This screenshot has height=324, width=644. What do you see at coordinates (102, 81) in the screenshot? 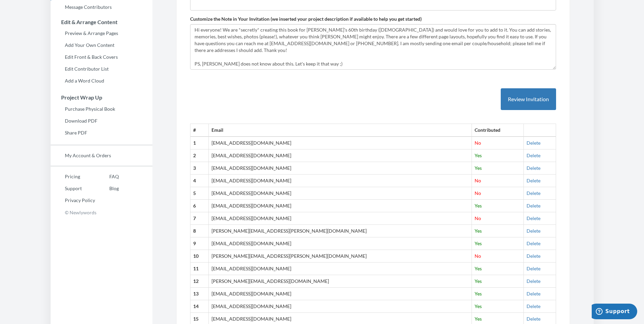
I see `a: Add a Word Cloud` at bounding box center [102, 81].